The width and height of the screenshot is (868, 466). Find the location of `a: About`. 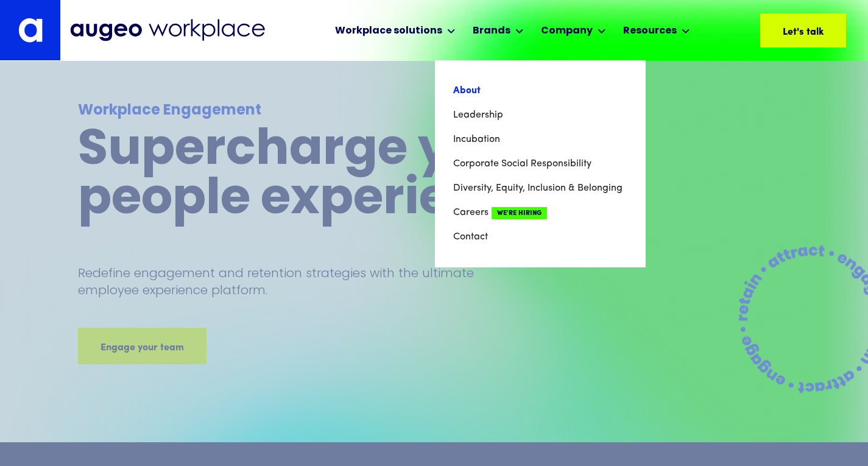

a: About is located at coordinates (540, 91).